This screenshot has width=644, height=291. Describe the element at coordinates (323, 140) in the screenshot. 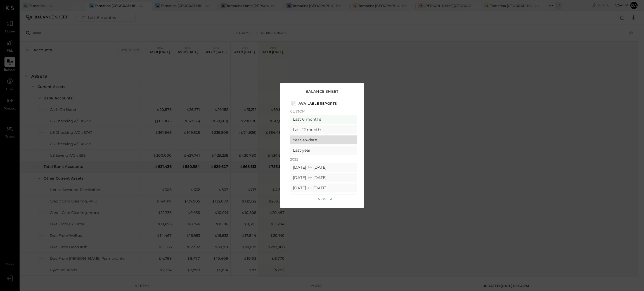

I see `div: Year-to-date` at that location.